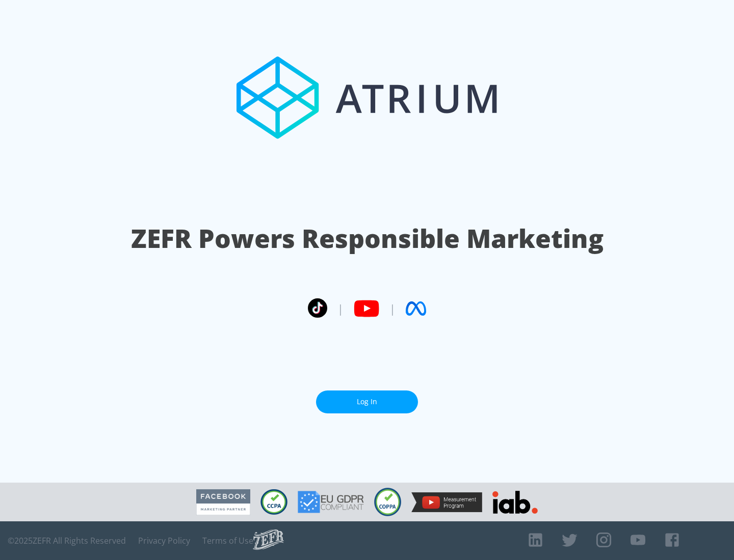 This screenshot has width=734, height=560. What do you see at coordinates (67, 541) in the screenshot?
I see `span: © 2025 ZEFR All Rights Reserved` at bounding box center [67, 541].